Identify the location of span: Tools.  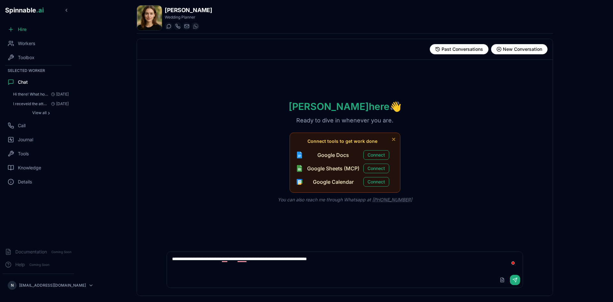
(23, 154).